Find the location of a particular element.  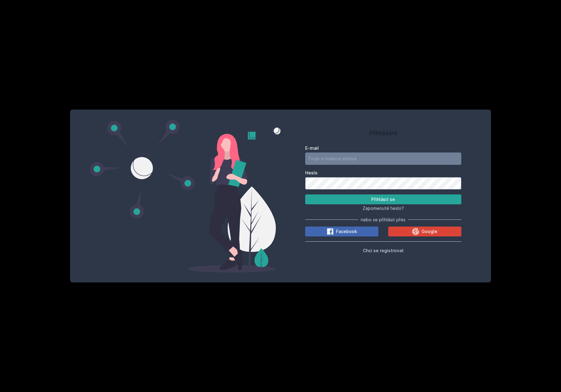

label: Heslo is located at coordinates (383, 173).